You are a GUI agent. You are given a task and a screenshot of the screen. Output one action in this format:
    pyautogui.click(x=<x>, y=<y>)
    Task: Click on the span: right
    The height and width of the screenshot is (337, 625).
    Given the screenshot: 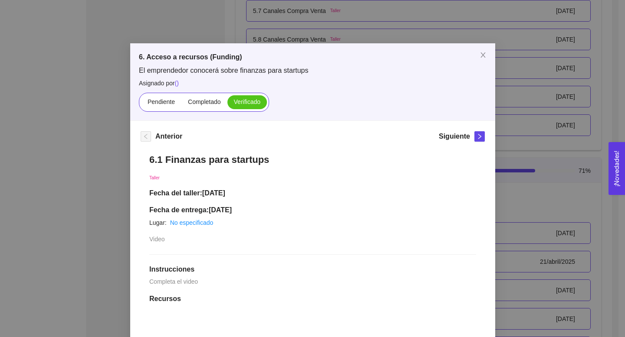 What is the action you would take?
    pyautogui.click(x=479, y=137)
    